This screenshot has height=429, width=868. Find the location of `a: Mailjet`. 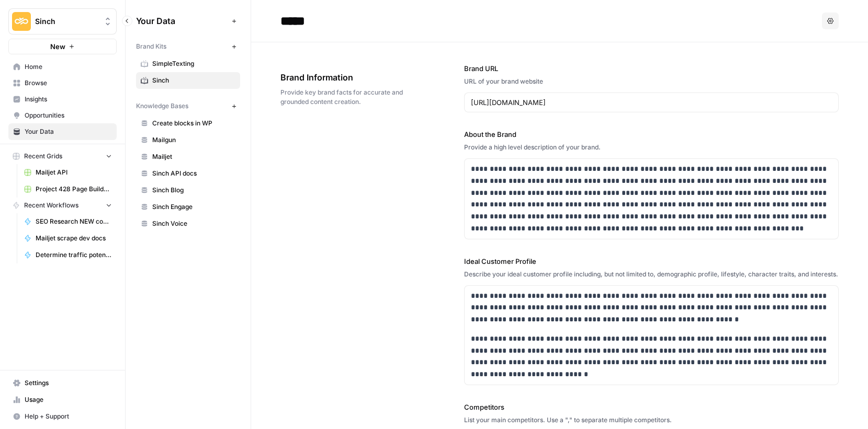

a: Mailjet is located at coordinates (187, 157).